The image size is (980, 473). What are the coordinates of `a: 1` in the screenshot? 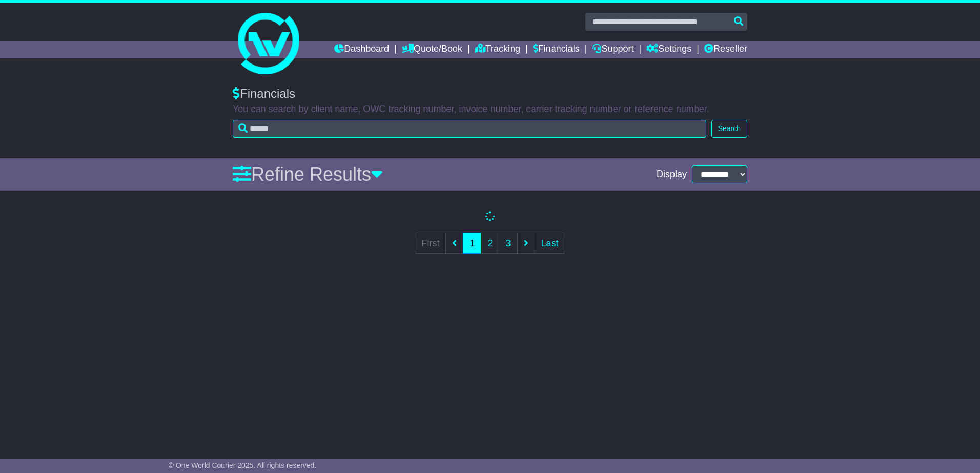 It's located at (472, 243).